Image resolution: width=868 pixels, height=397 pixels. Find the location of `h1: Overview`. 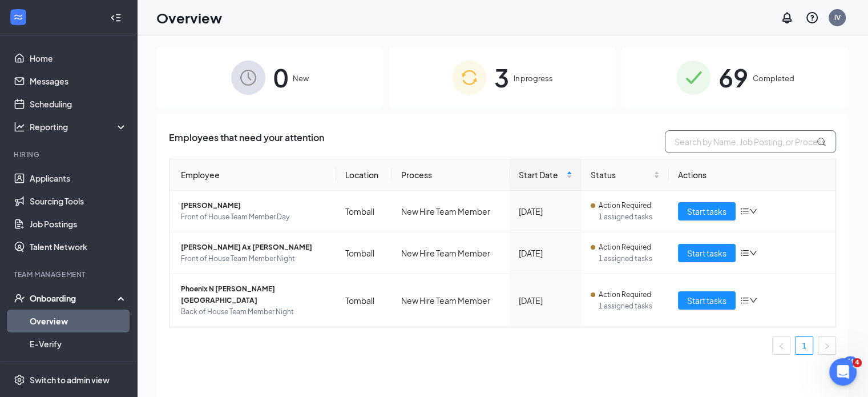

h1: Overview is located at coordinates (189, 17).